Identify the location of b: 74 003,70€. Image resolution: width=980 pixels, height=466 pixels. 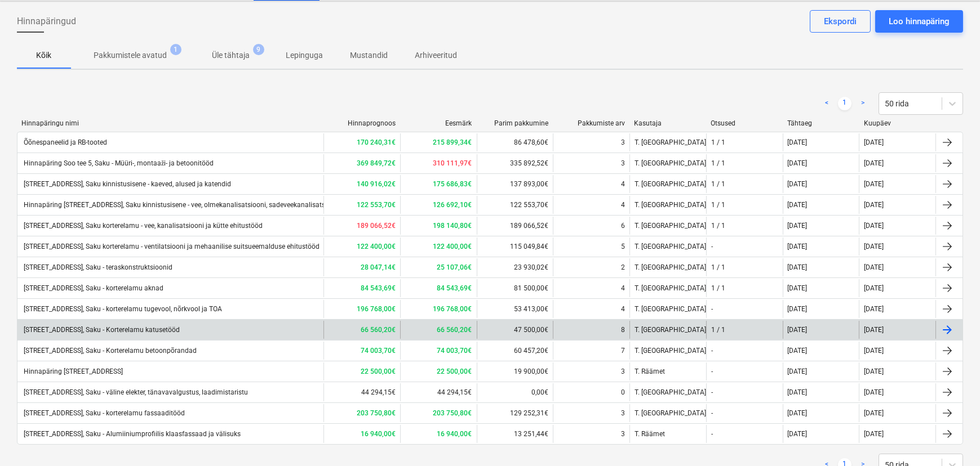
(455, 350).